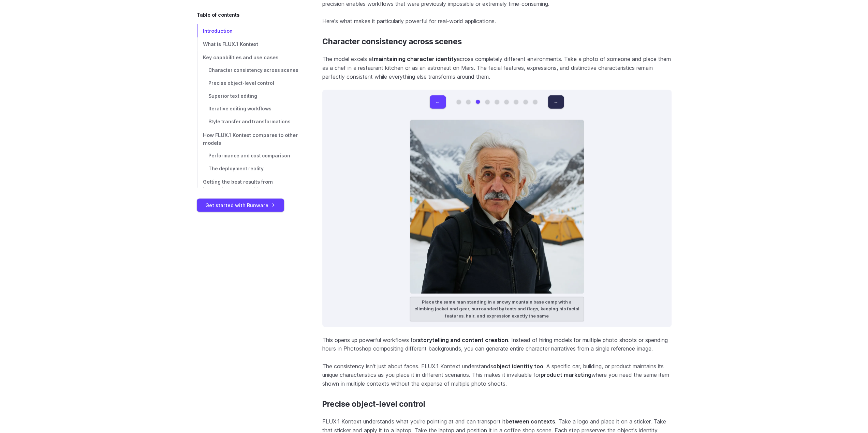 The height and width of the screenshot is (433, 868). What do you see at coordinates (249, 139) in the screenshot?
I see `a: How FLUX.1 Kontext compares to other models` at bounding box center [249, 139].